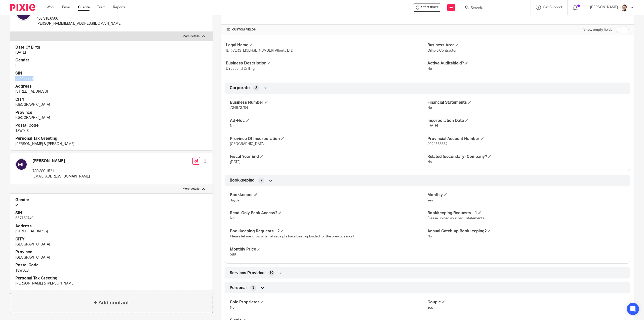  Describe the element at coordinates (271, 273) in the screenshot. I see `span: 10` at that location.